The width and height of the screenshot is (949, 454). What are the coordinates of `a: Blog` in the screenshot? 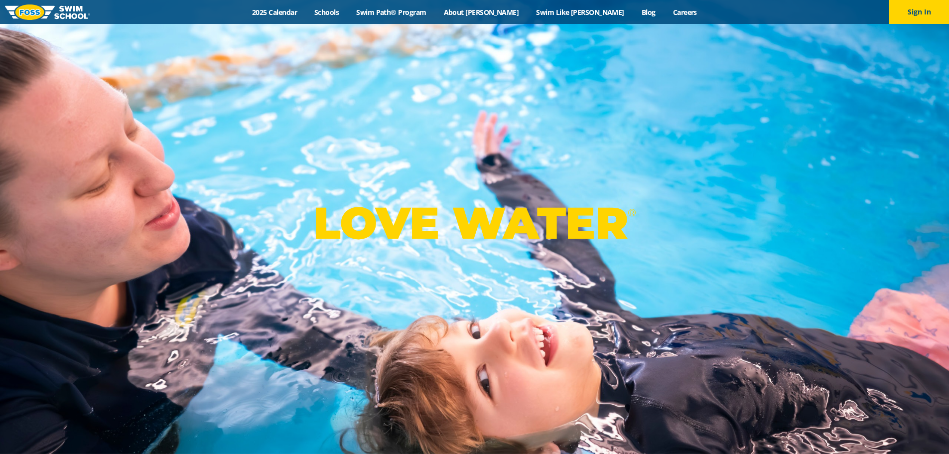 It's located at (648, 12).